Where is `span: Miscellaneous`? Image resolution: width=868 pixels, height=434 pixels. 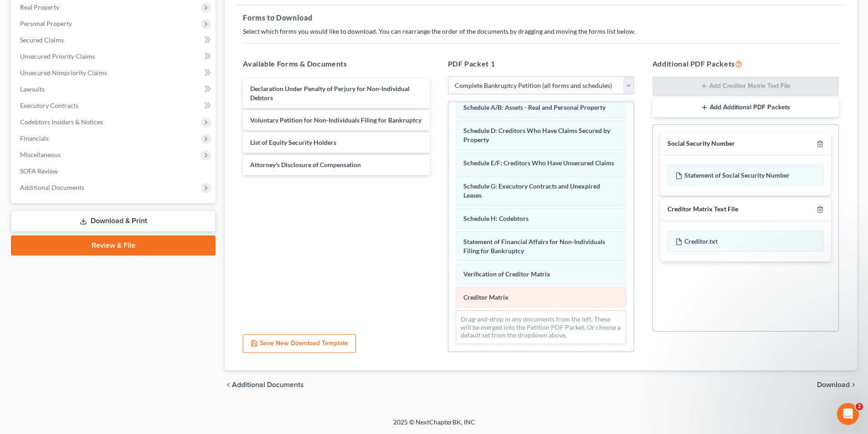 span: Miscellaneous is located at coordinates (40, 154).